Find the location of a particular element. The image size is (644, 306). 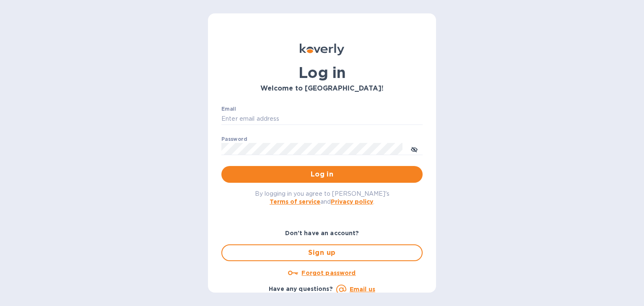

label: Email is located at coordinates (228, 109).